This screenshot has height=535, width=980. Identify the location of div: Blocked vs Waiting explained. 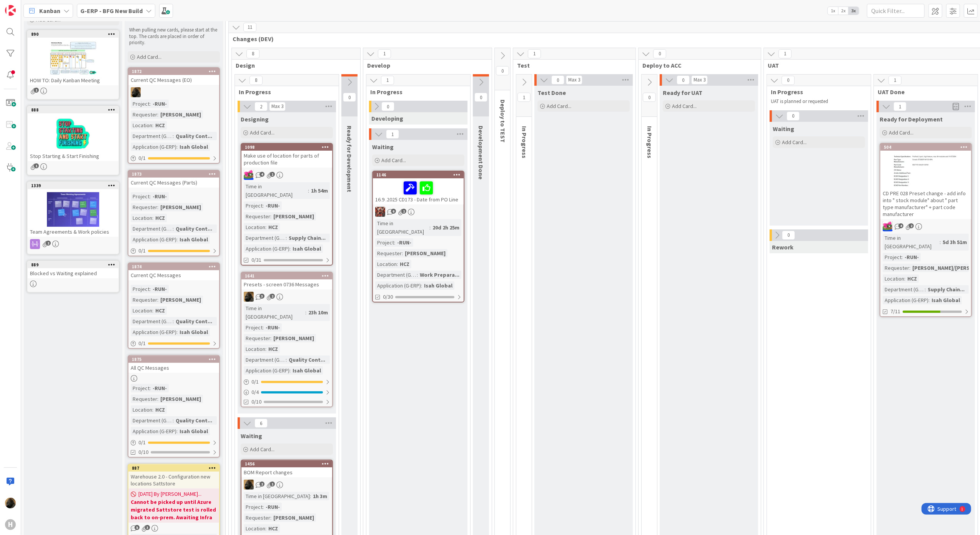
(73, 273).